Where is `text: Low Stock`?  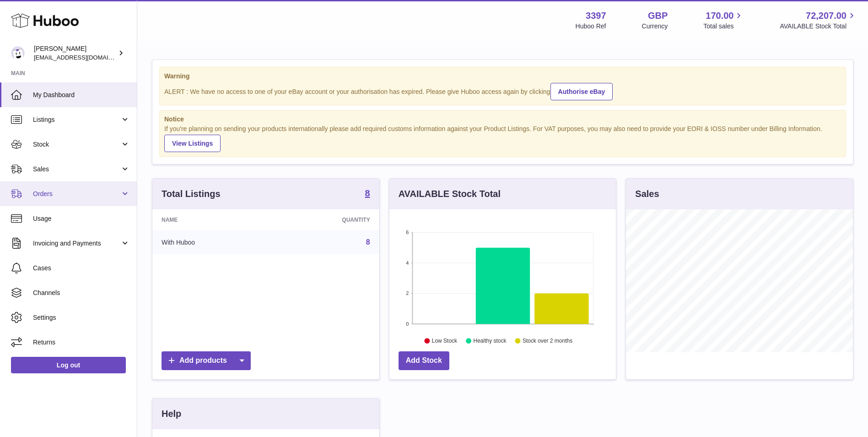 text: Low Stock is located at coordinates (445, 341).